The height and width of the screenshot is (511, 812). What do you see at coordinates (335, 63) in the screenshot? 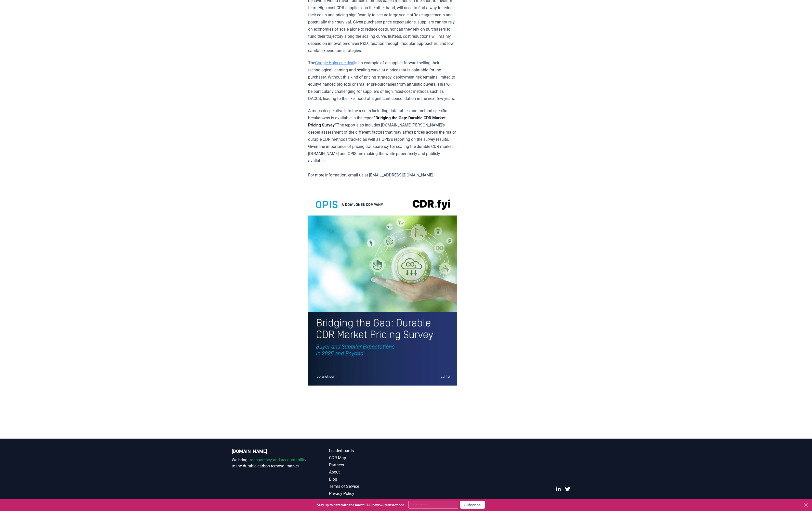
I see `a: Google-Holocene deal` at bounding box center [335, 63].